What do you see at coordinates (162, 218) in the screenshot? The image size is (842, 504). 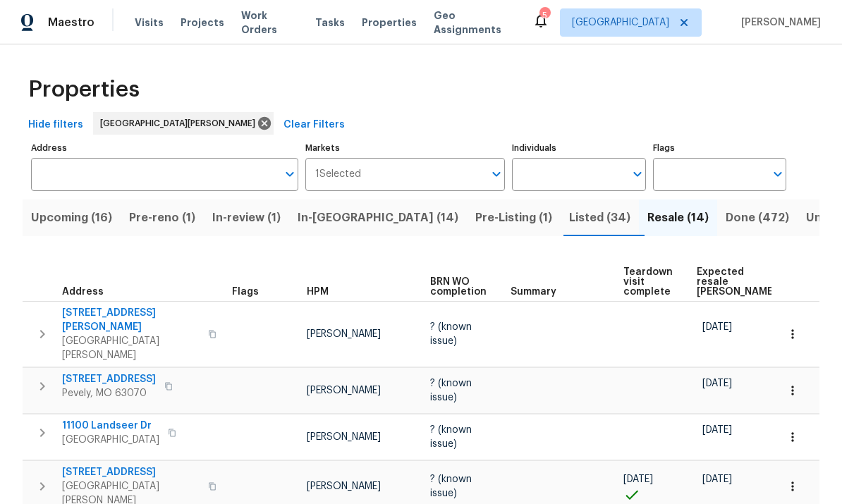 I see `span: Pre-reno (1)` at bounding box center [162, 218].